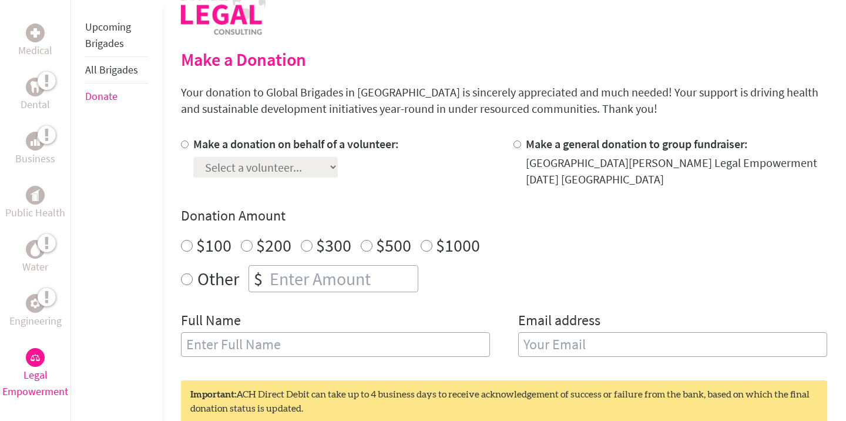 This screenshot has height=421, width=846. Describe the element at coordinates (214, 245) in the screenshot. I see `label: $100` at that location.